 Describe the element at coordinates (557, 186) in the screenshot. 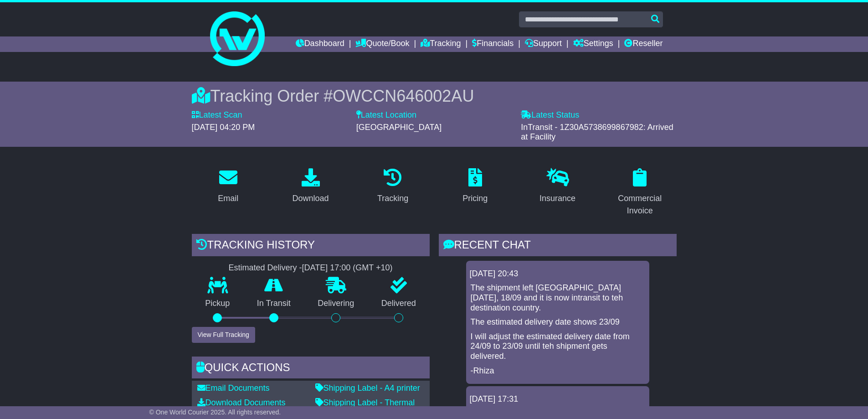

I see `a: Insurance` at that location.